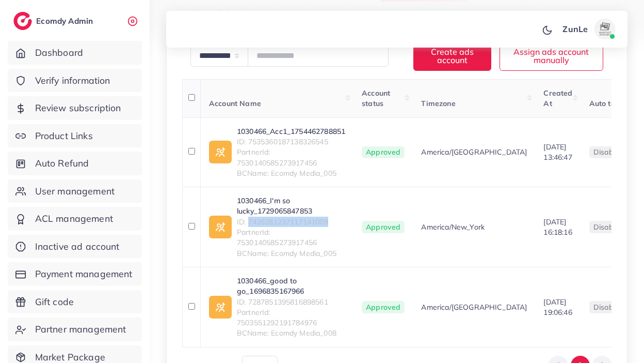  Describe the element at coordinates (291, 333) in the screenshot. I see `span: BCName: Ecomdy Media_008` at that location.